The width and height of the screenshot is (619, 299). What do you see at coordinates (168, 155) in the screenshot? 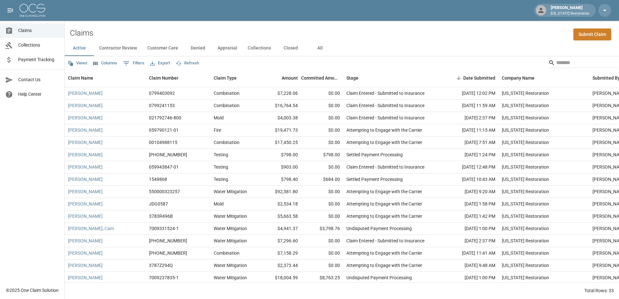
I see `div: 01-009-115488` at bounding box center [168, 155].